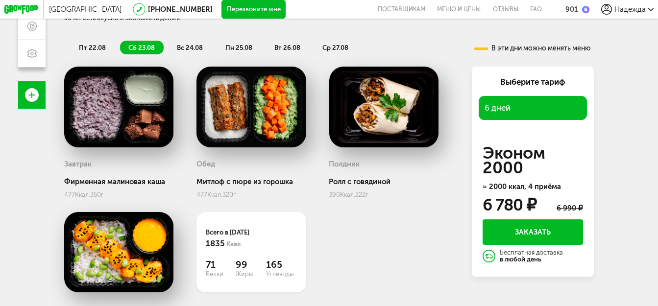 This screenshot has height=306, width=658. What do you see at coordinates (251, 182) in the screenshot?
I see `div: Митлоф с пюре из горошка` at bounding box center [251, 182].